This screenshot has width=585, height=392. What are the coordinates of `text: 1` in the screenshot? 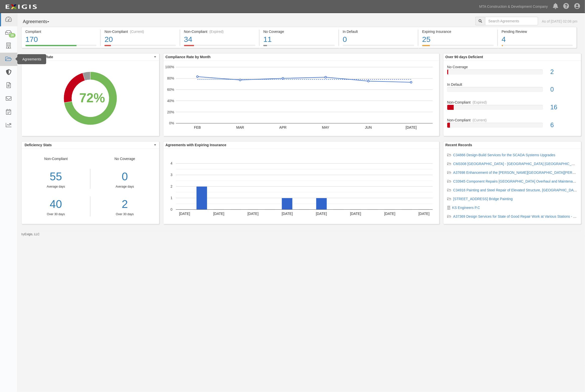 It's located at (171, 198).